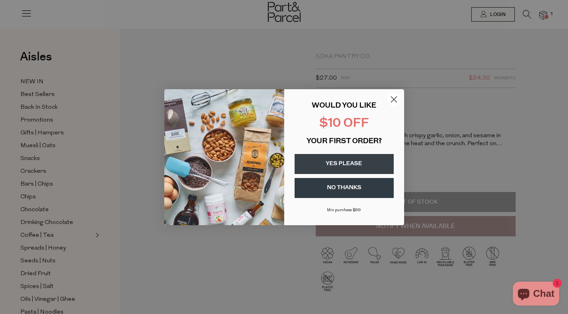 The width and height of the screenshot is (568, 314). Describe the element at coordinates (344, 124) in the screenshot. I see `span: $10 OFF` at that location.